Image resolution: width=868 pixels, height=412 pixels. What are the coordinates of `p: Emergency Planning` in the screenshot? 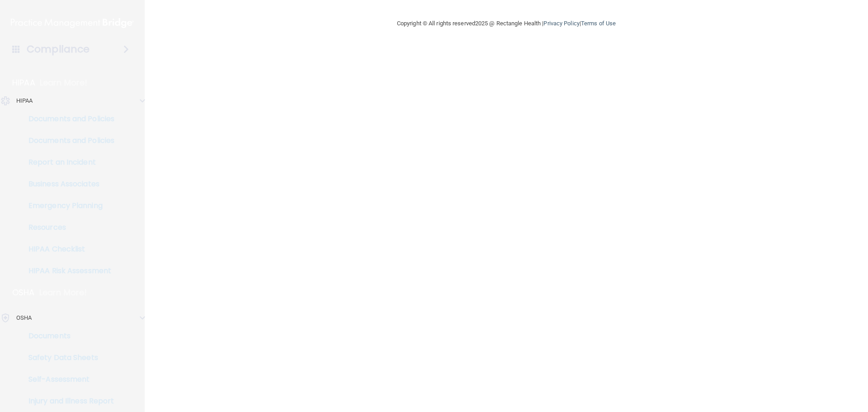 It's located at (67, 206).